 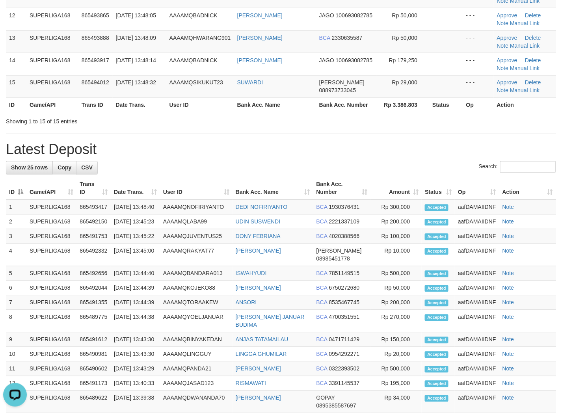 I want to click on td: AAAAMQJASAD123, so click(x=196, y=383).